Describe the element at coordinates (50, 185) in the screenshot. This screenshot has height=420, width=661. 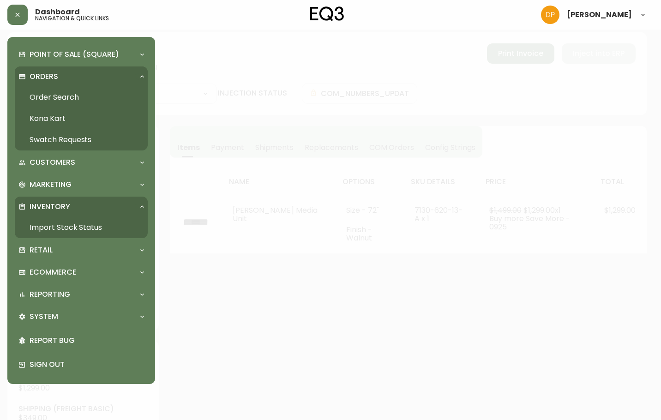
I see `p: Marketing` at that location.